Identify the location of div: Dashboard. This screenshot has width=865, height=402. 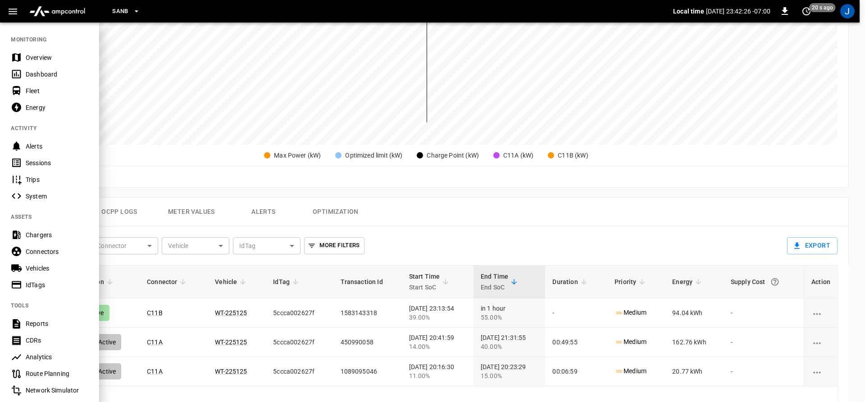
(57, 74).